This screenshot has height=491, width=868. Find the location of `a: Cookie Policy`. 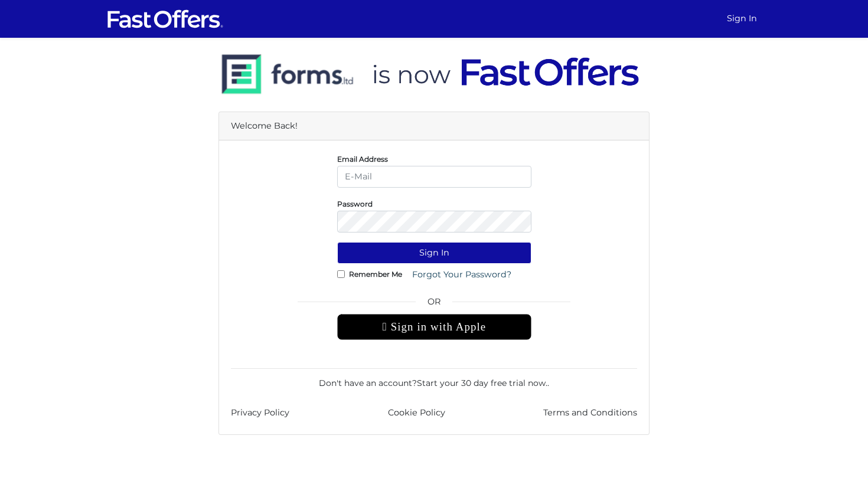

a: Cookie Policy is located at coordinates (416, 413).